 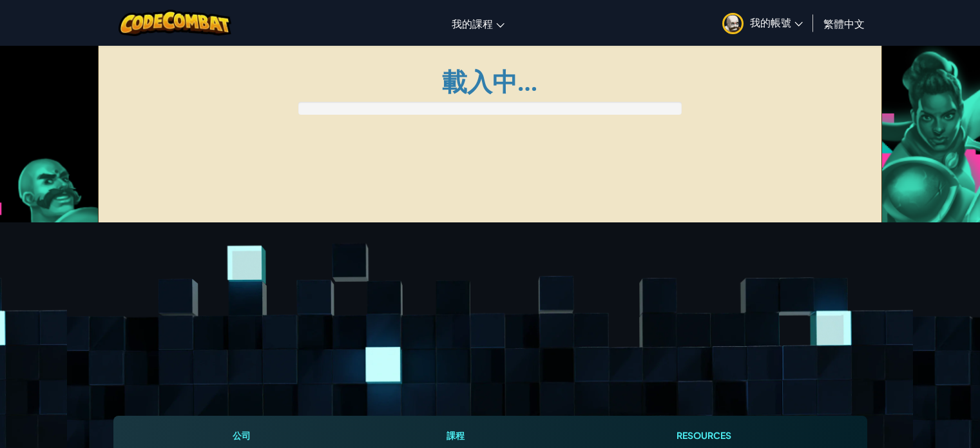 What do you see at coordinates (455, 435) in the screenshot?
I see `h1: 課程` at bounding box center [455, 435].